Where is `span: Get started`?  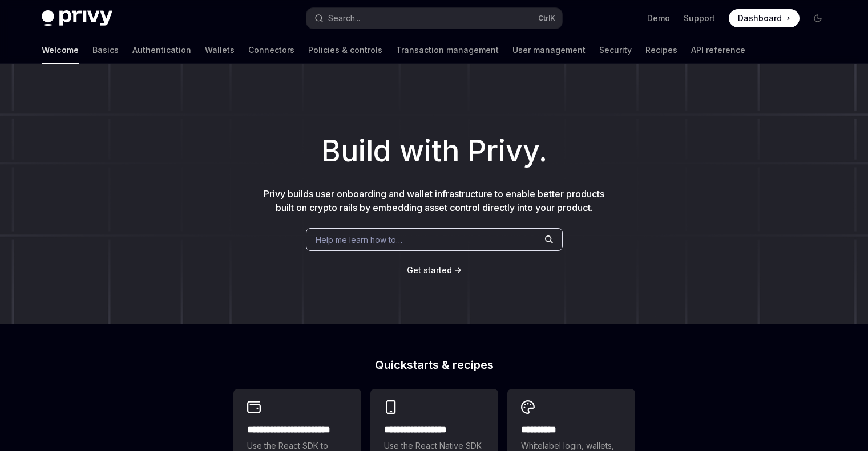
span: Get started is located at coordinates (429, 270).